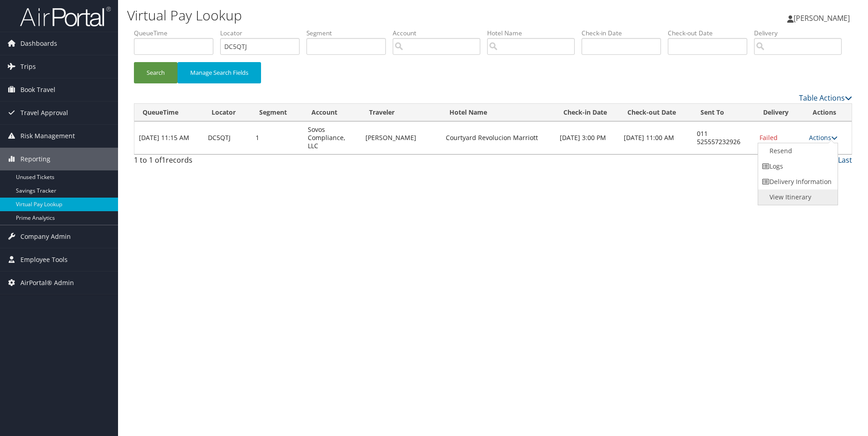 The width and height of the screenshot is (868, 436). Describe the element at coordinates (177, 33) in the screenshot. I see `label: QueueTime` at that location.